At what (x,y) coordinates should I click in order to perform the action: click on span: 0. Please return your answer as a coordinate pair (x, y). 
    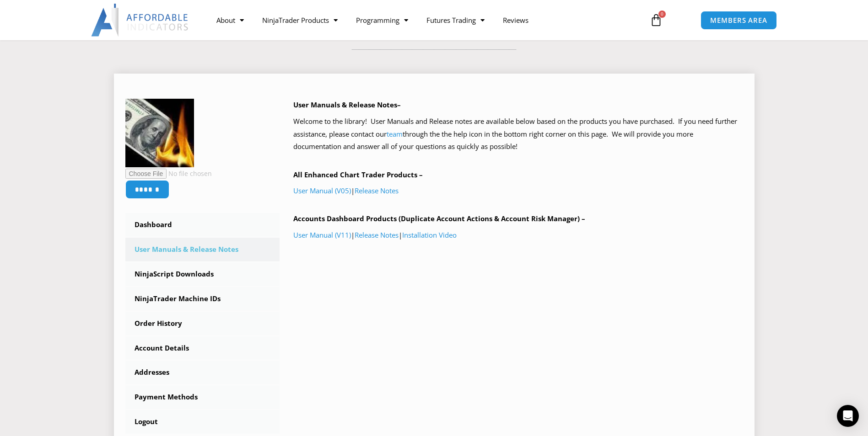
    Looking at the image, I should click on (662, 14).